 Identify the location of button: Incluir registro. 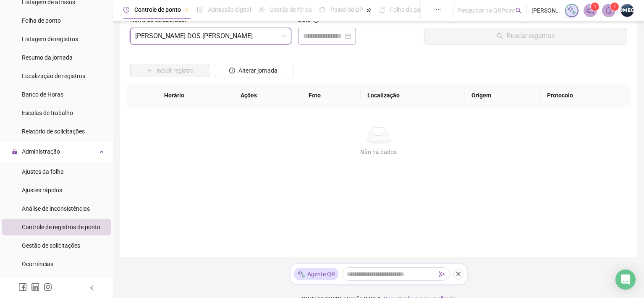
(170, 70).